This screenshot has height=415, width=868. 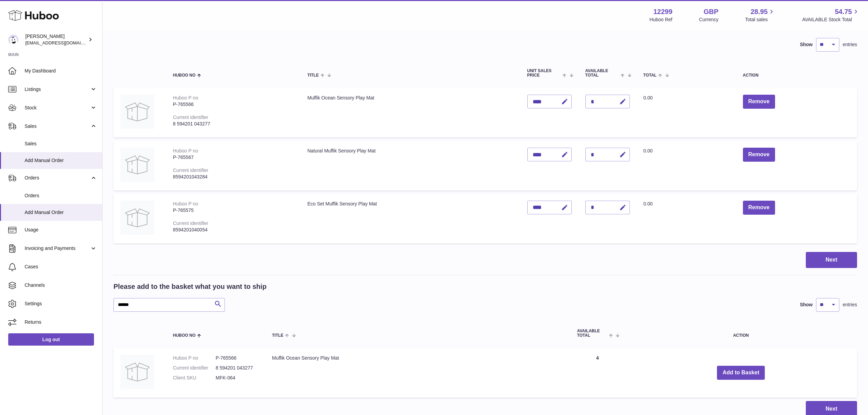 What do you see at coordinates (61, 266) in the screenshot?
I see `span: Cases` at bounding box center [61, 266].